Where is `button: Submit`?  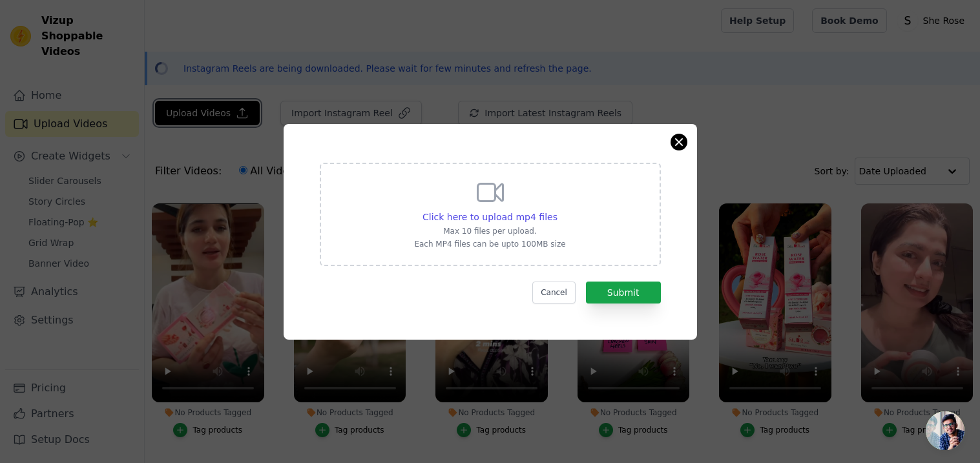
button: Submit is located at coordinates (623, 293).